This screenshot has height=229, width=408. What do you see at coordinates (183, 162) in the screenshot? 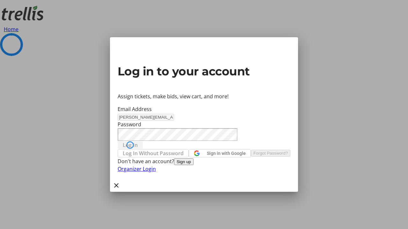
I see `button: Sign up` at bounding box center [183, 162].